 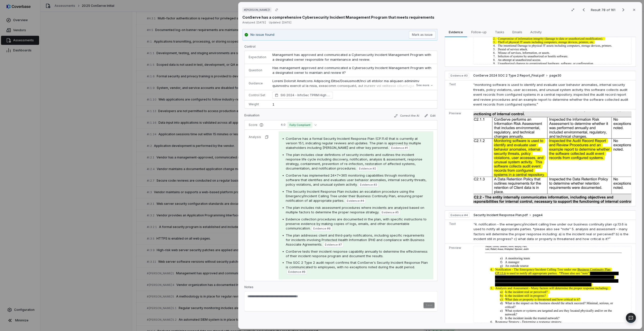 What do you see at coordinates (255, 137) in the screenshot?
I see `p: Analysis` at bounding box center [255, 137].